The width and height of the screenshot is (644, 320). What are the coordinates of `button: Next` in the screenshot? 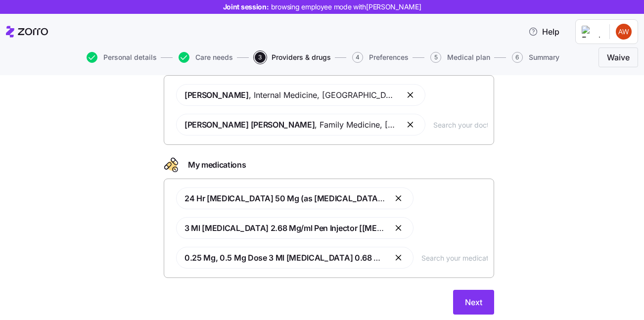 It's located at (473, 302).